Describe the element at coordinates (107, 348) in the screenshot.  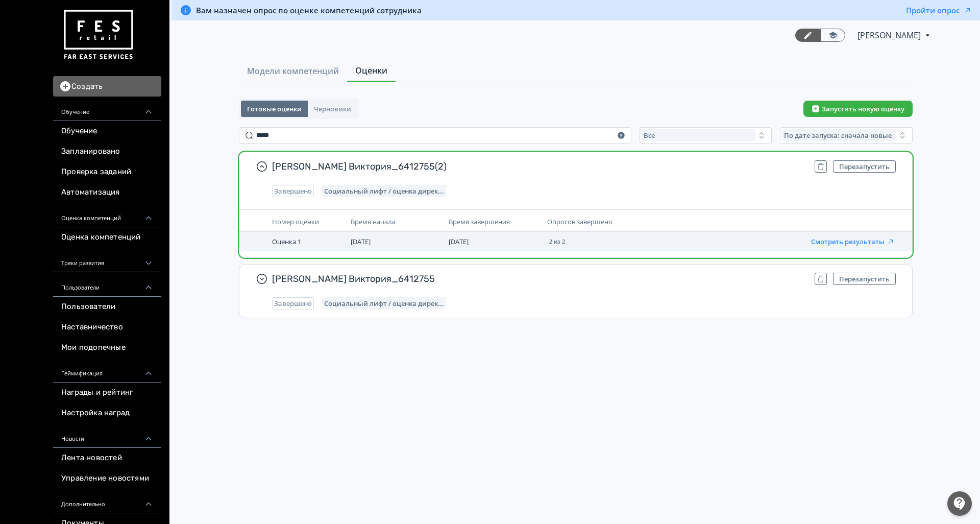
I see `a: Мои подопечные` at that location.